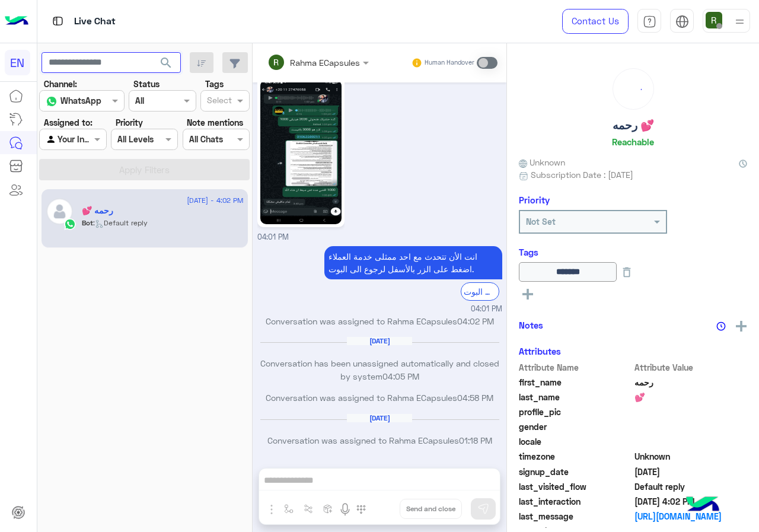  What do you see at coordinates (475, 321) in the screenshot?
I see `span: 04:02 PM` at bounding box center [475, 321].